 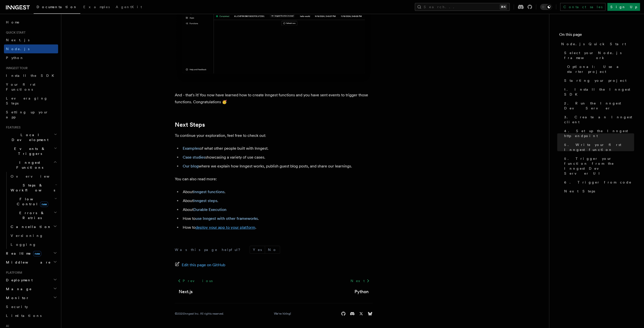 I want to click on span: Python, so click(x=15, y=58).